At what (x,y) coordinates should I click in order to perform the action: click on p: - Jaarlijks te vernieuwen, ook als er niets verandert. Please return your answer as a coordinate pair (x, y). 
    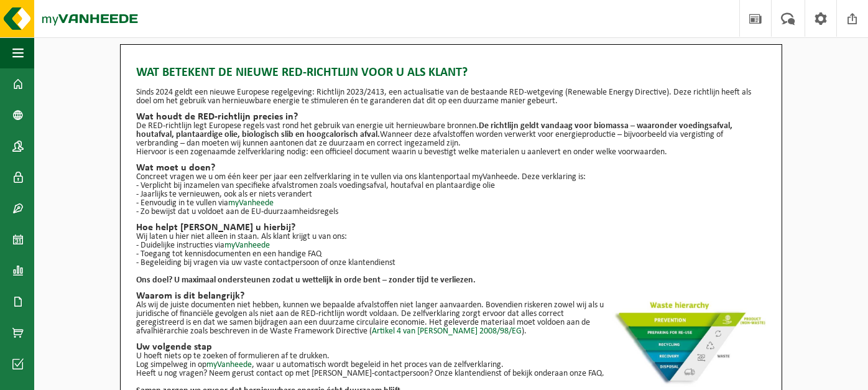
    Looking at the image, I should click on (451, 195).